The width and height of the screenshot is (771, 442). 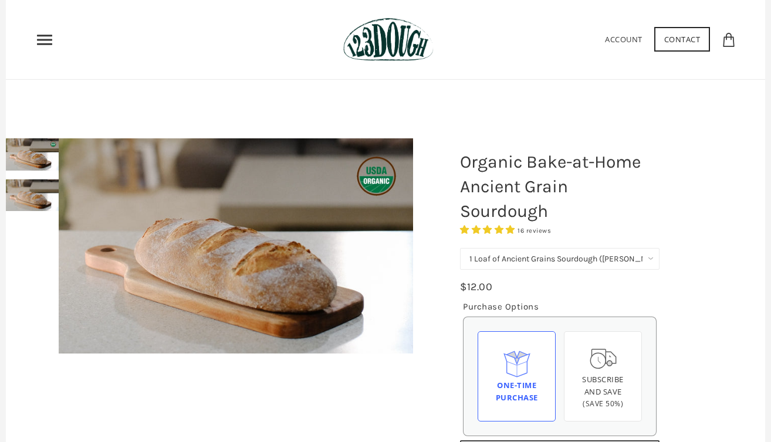 I want to click on a: Contact, so click(x=682, y=39).